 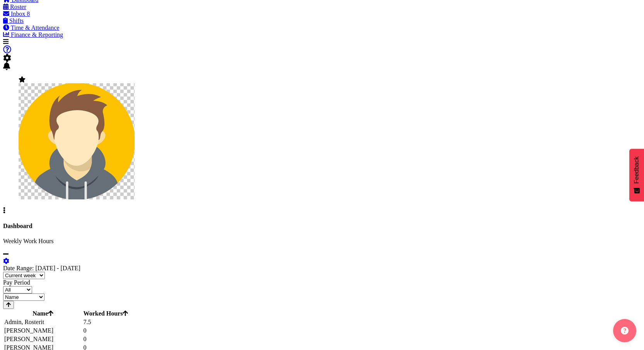 What do you see at coordinates (43, 322) in the screenshot?
I see `td: Admin, Rosterit` at bounding box center [43, 322].